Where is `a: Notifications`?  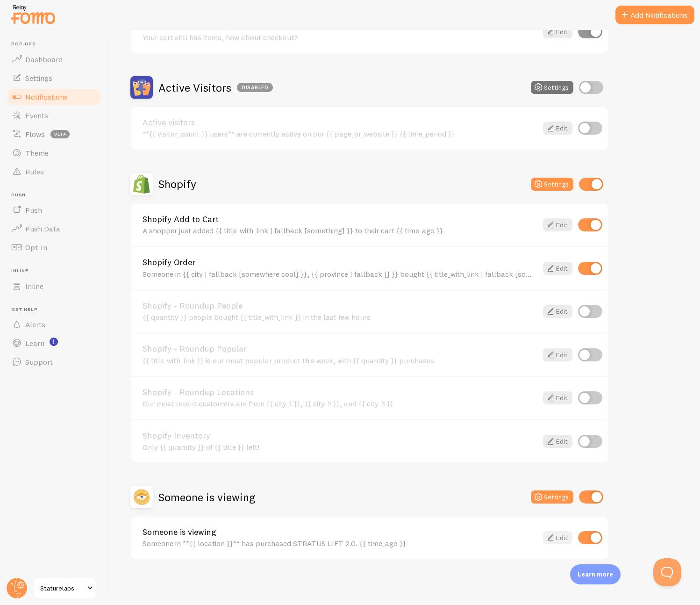 a: Notifications is located at coordinates (54, 97).